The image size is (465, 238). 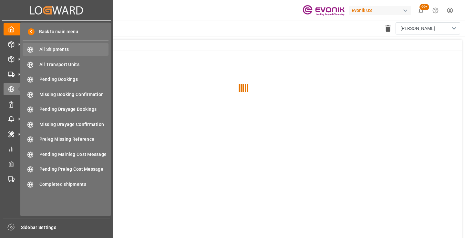 I want to click on span: Pending Preleg Cost Message, so click(x=74, y=169).